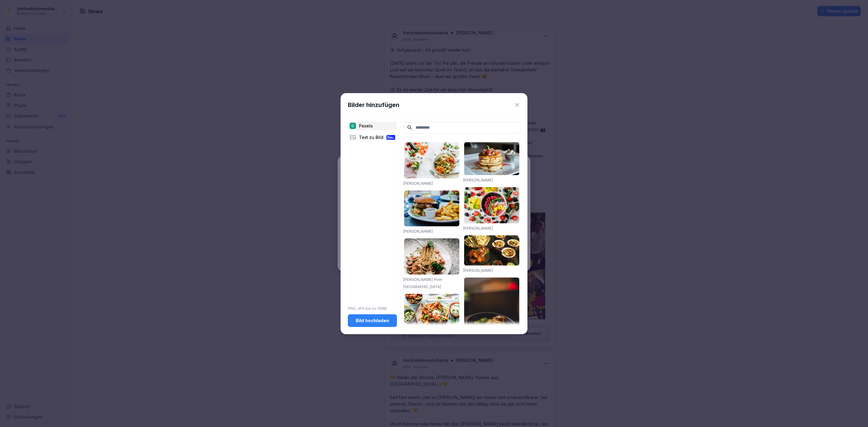 The height and width of the screenshot is (427, 868). I want to click on div: Pexels, so click(372, 126).